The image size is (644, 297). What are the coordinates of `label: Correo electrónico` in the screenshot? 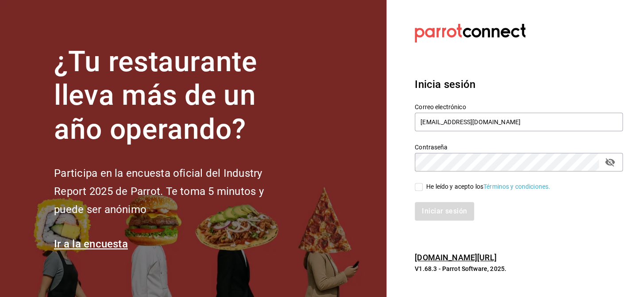 It's located at (519, 107).